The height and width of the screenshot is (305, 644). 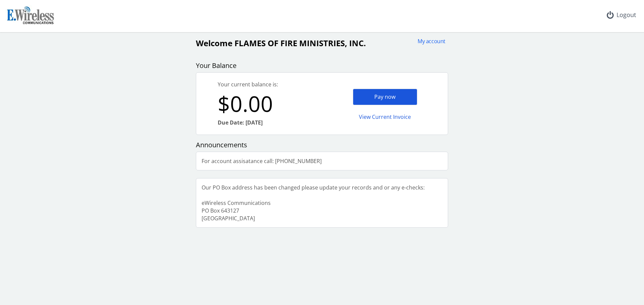 I want to click on span: Announcements, so click(x=221, y=145).